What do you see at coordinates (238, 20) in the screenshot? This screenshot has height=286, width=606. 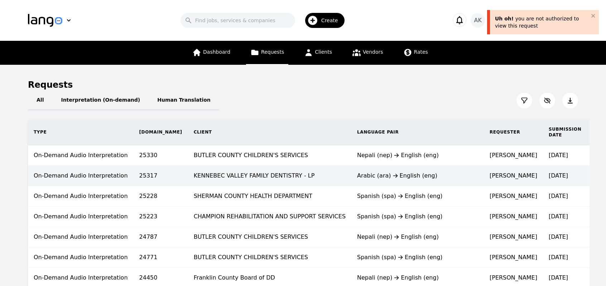 I see `input: Find jobs, services & companies` at bounding box center [238, 20].